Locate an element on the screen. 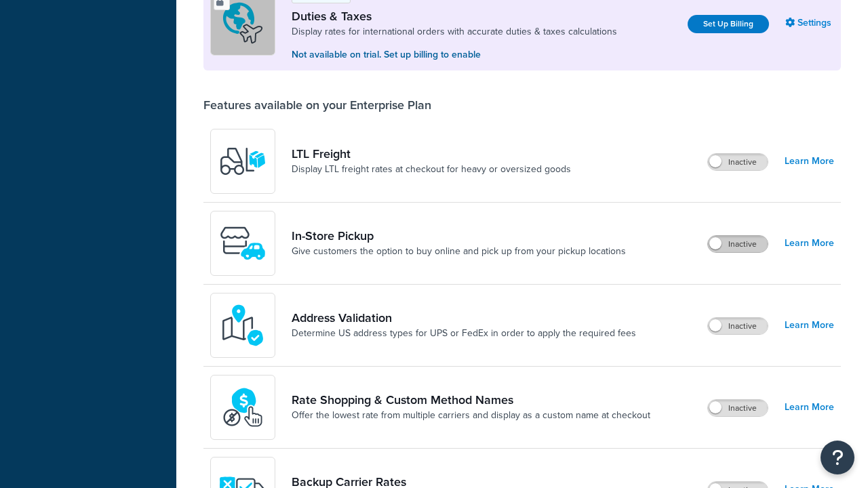 The image size is (868, 488). img: wfgcfpwTIucLEAAAAASUVORK5CYII= is located at coordinates (243, 243).